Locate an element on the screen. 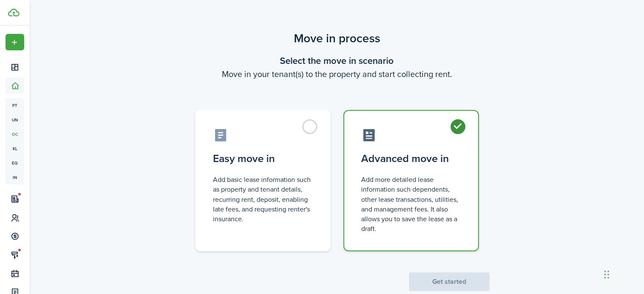 The image size is (644, 294). a: eq is located at coordinates (15, 163).